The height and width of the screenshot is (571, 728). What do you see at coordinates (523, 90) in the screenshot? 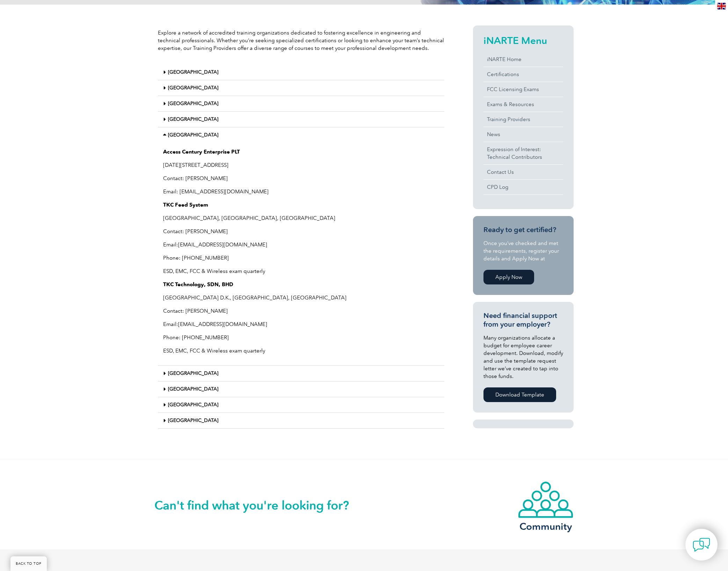
I see `a: FCC Licensing Exams` at bounding box center [523, 90].